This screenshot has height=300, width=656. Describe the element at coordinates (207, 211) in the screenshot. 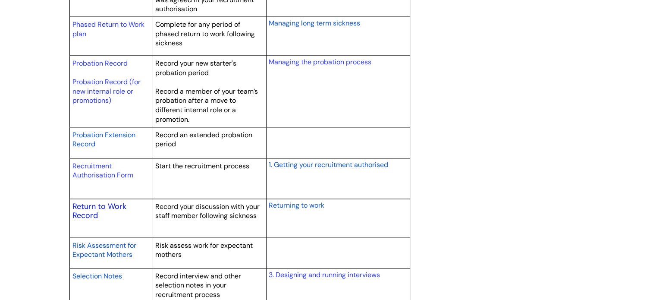

I see `span: Record your discussion with your staff member following sickness` at that location.